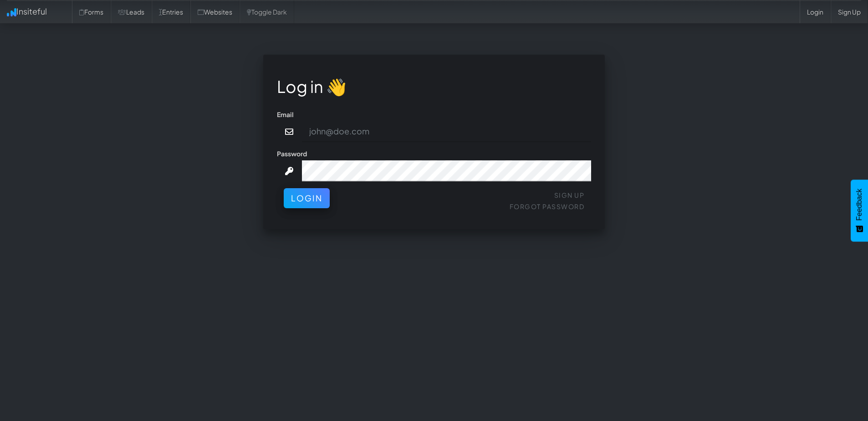  Describe the element at coordinates (859, 205) in the screenshot. I see `span: Feedback` at that location.